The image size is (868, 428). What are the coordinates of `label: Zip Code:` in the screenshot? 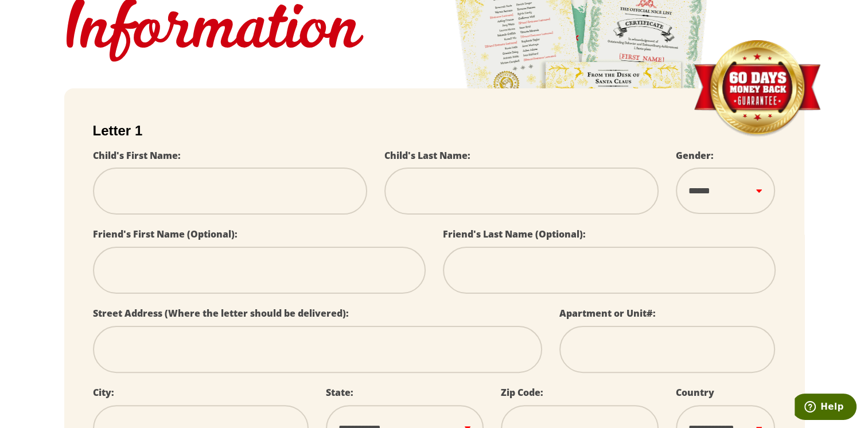 It's located at (523, 393).